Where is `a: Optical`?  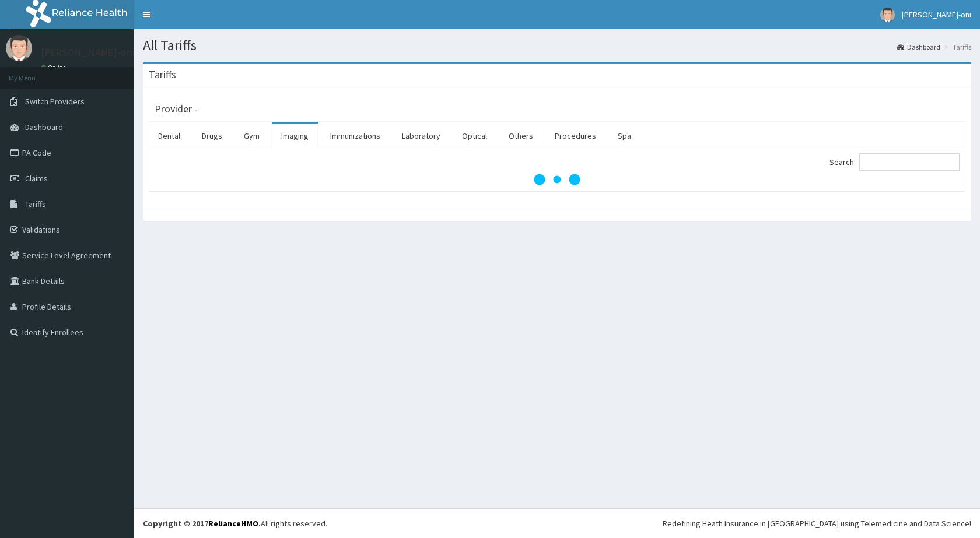
a: Optical is located at coordinates (474, 136).